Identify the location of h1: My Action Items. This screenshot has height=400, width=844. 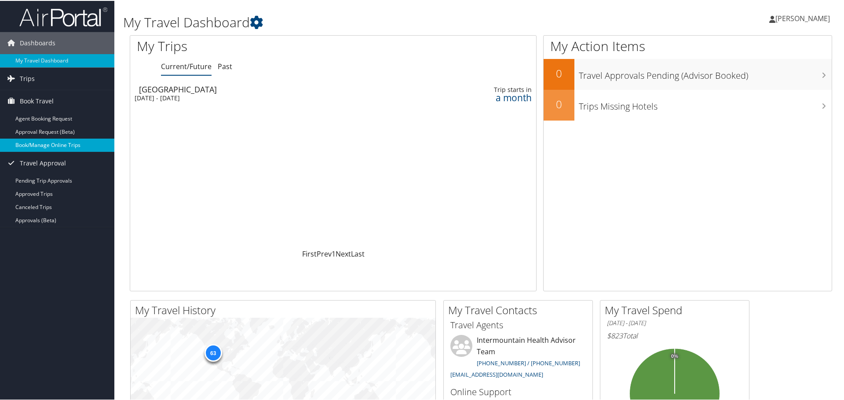
(687, 45).